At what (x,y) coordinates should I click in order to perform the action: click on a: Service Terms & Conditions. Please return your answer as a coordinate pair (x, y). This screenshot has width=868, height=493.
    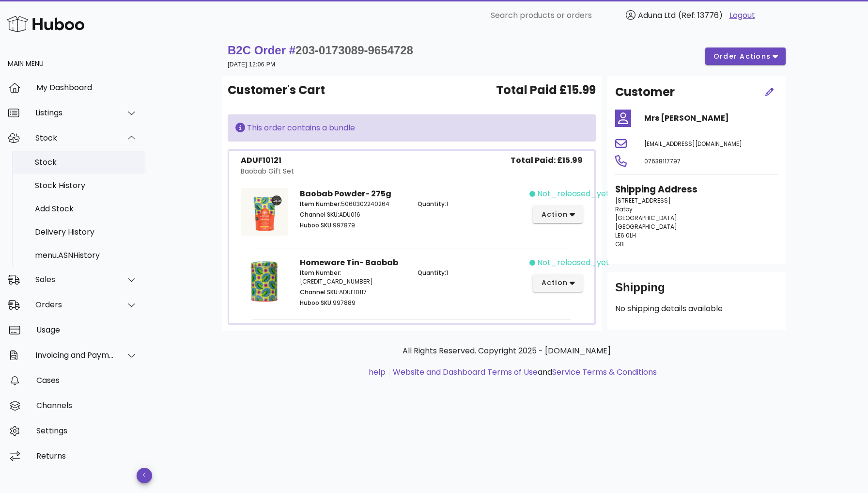
    Looking at the image, I should click on (605, 372).